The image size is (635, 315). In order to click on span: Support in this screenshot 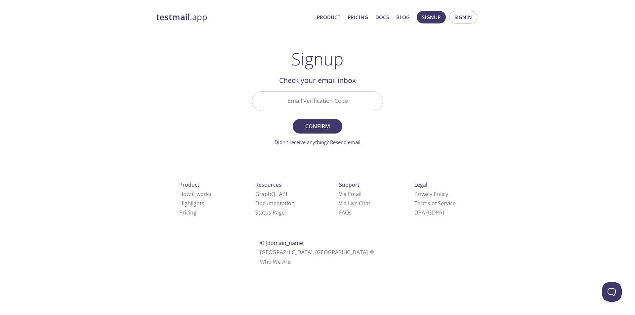, I will do `click(349, 185)`.